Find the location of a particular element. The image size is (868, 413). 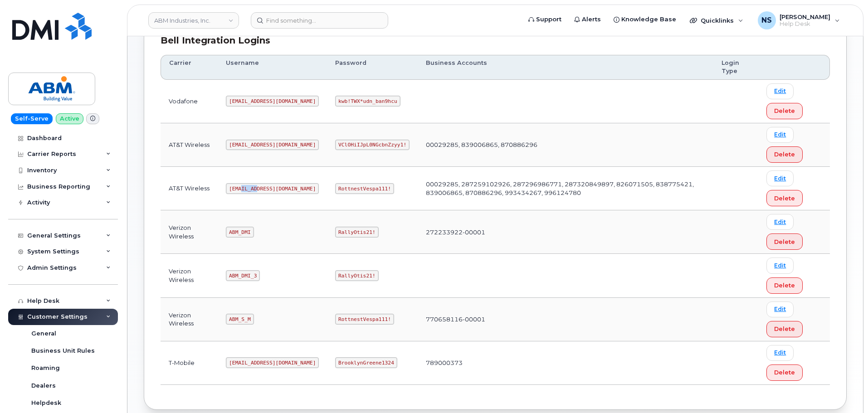

span: NS is located at coordinates (766, 21).